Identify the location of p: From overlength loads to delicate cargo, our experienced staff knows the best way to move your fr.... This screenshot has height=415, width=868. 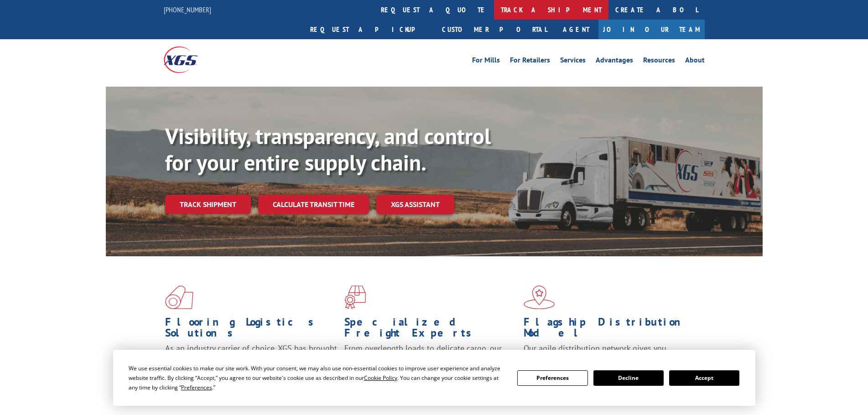
(430, 363).